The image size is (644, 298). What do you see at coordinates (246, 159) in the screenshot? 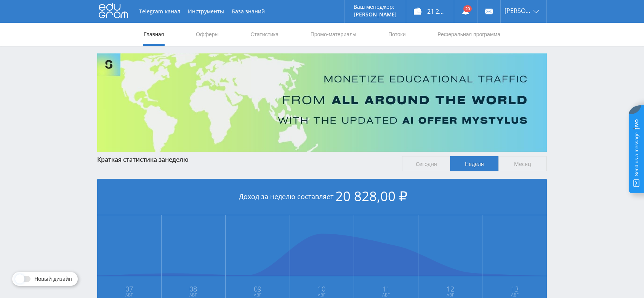
I see `div: Краткая статистика за` at bounding box center [246, 159].